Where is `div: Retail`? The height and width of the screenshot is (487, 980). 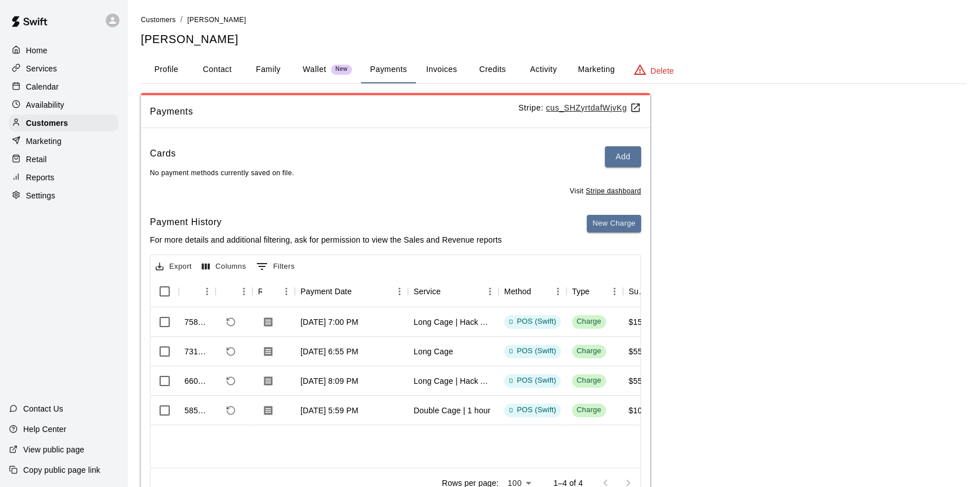 div: Retail is located at coordinates (64, 159).